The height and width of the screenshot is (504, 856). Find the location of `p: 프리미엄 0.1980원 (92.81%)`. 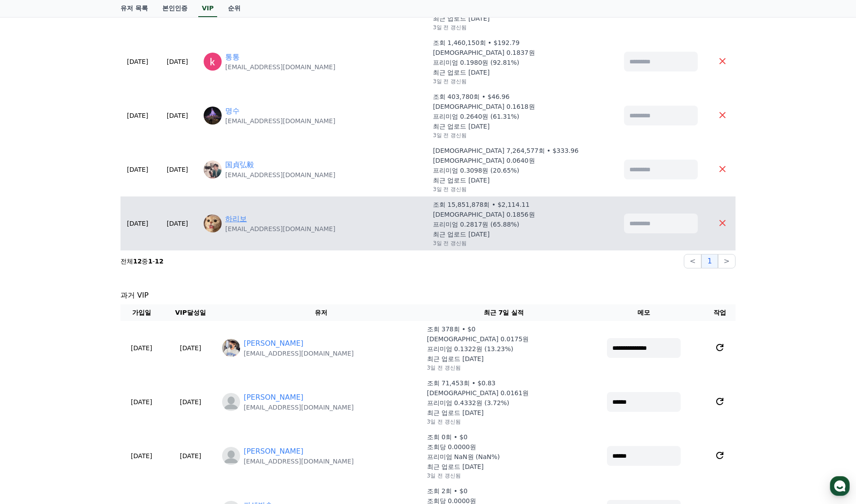

p: 프리미엄 0.1980원 (92.81%) is located at coordinates (476, 62).